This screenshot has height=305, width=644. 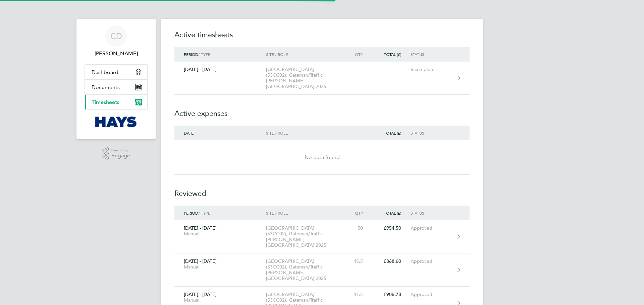 What do you see at coordinates (322, 190) in the screenshot?
I see `h2: Reviewed` at bounding box center [322, 190].